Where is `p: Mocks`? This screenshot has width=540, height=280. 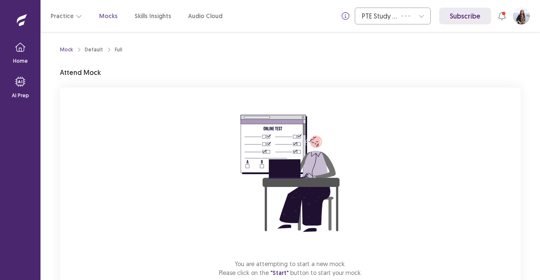 p: Mocks is located at coordinates (108, 16).